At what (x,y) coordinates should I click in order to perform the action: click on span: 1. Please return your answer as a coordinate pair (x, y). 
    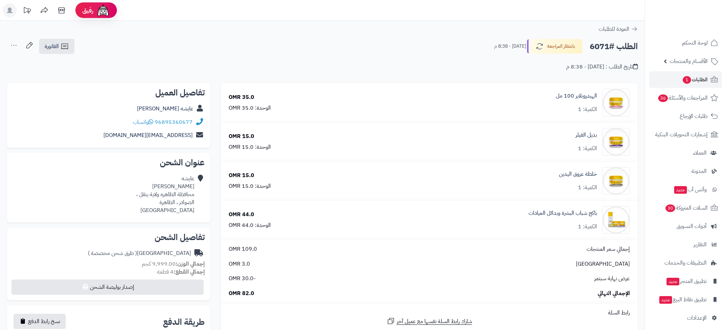
    Looking at the image, I should click on (687, 80).